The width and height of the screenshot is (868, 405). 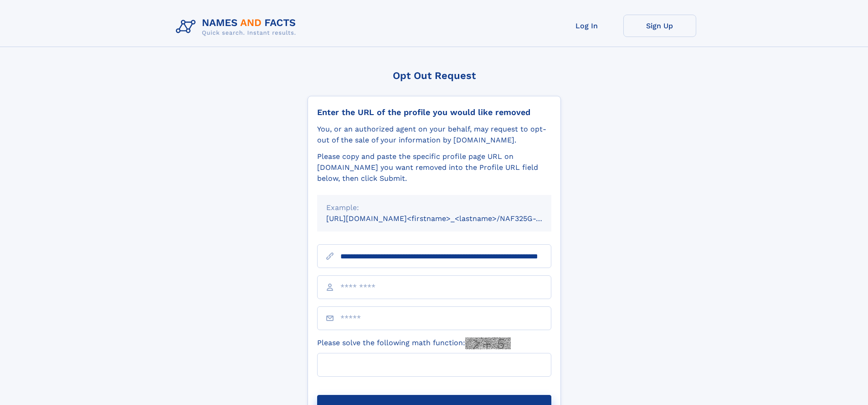 What do you see at coordinates (587, 26) in the screenshot?
I see `a: Log In` at bounding box center [587, 26].